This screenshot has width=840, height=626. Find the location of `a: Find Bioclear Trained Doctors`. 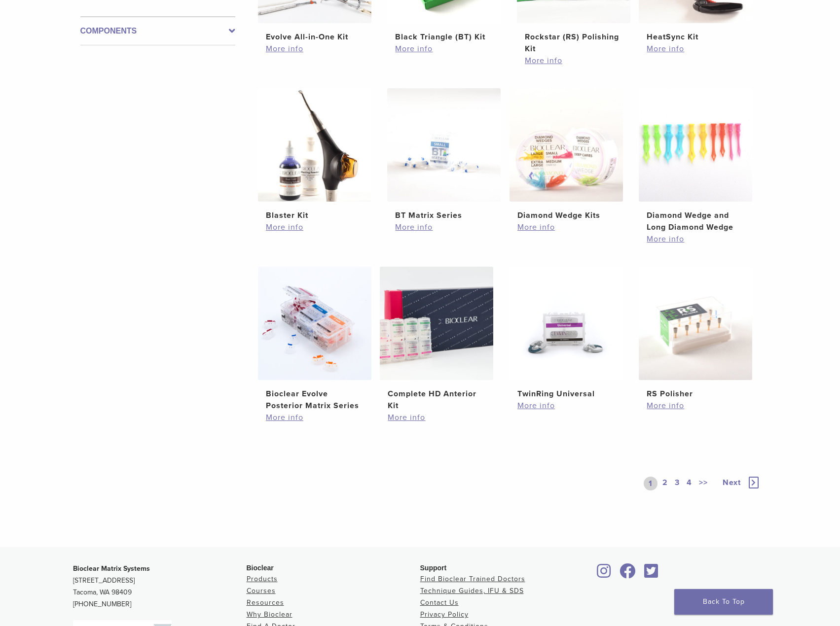

a: Find Bioclear Trained Doctors is located at coordinates (472, 579).